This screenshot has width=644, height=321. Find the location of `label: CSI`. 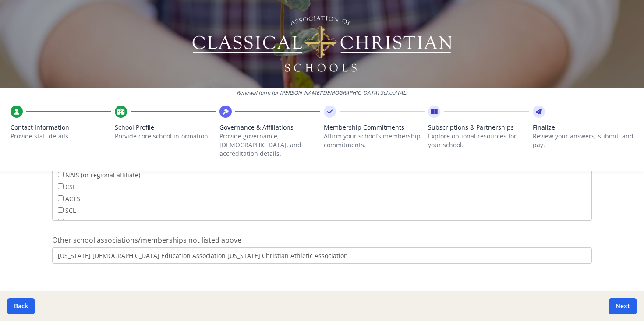

label: CSI is located at coordinates (66, 186).